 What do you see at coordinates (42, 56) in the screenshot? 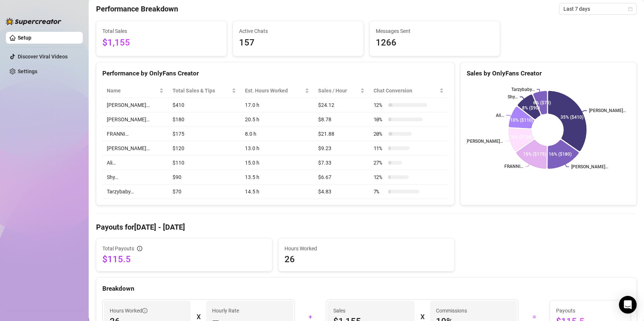
I see `a: Discover Viral Videos` at bounding box center [42, 56].